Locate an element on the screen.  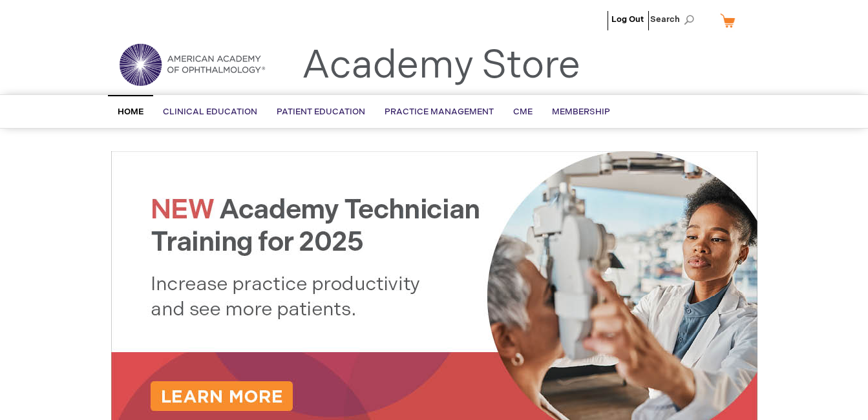
span: Search is located at coordinates (675, 20).